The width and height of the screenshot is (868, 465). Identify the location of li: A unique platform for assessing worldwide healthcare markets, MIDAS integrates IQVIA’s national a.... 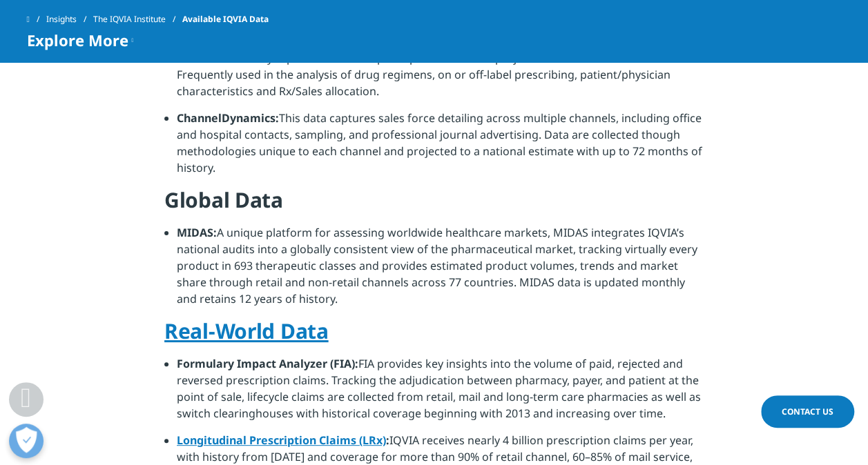
(440, 271).